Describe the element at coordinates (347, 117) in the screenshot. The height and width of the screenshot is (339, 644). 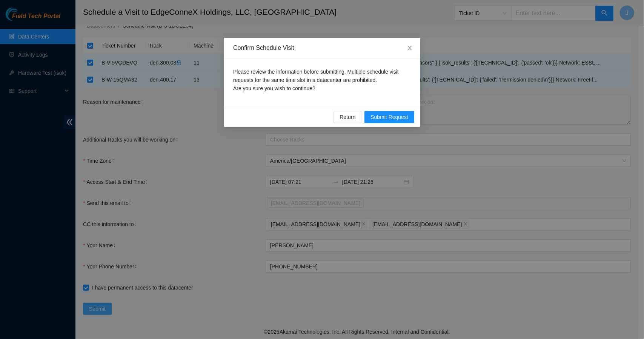
I see `button: Return` at that location.